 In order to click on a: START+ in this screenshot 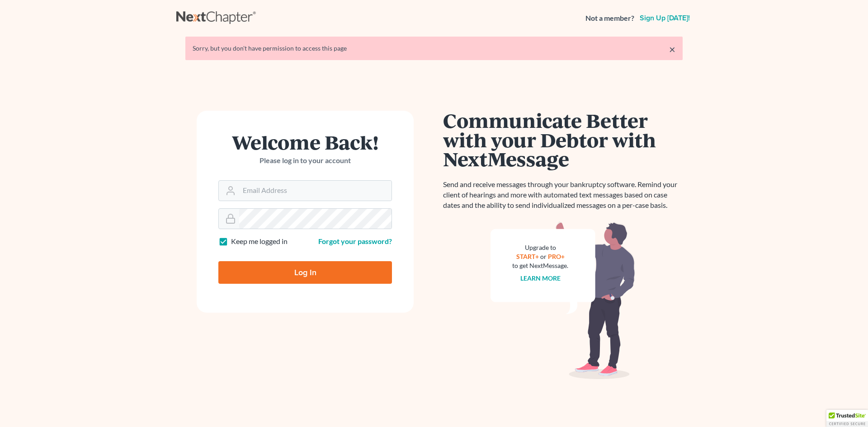, I will do `click(527, 256)`.